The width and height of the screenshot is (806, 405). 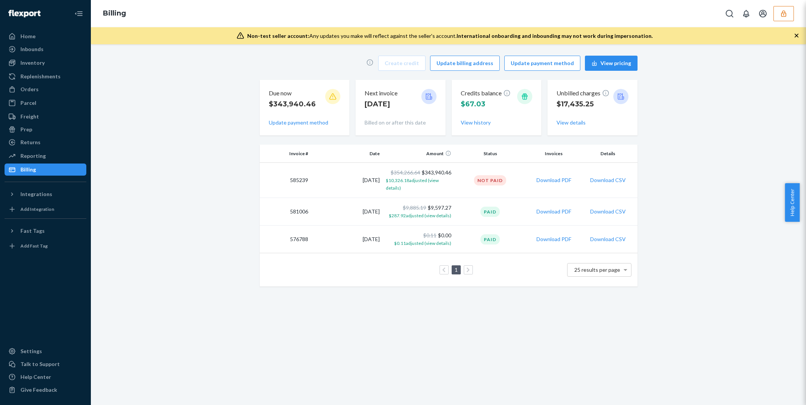 What do you see at coordinates (292, 93) in the screenshot?
I see `p: Due now` at bounding box center [292, 93].